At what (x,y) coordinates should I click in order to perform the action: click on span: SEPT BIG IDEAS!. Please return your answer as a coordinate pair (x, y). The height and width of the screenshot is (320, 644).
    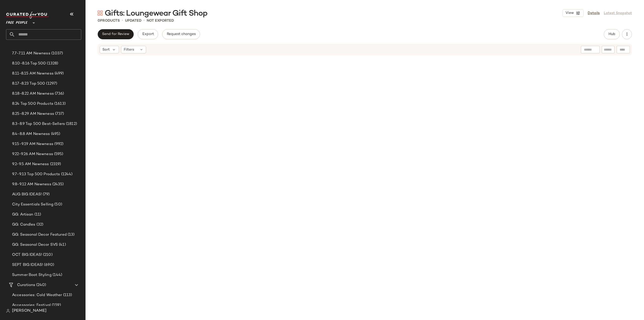
    Looking at the image, I should click on (27, 265).